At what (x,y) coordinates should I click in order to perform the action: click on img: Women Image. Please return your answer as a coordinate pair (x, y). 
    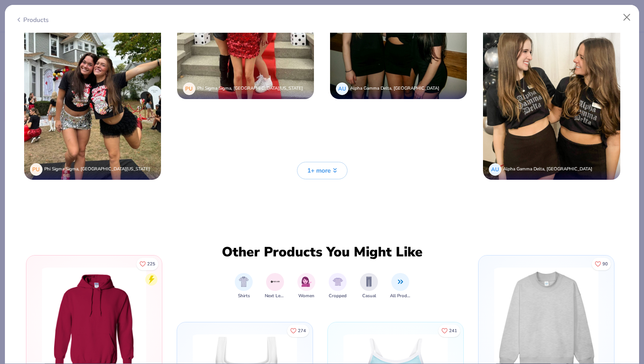
    Looking at the image, I should click on (307, 281).